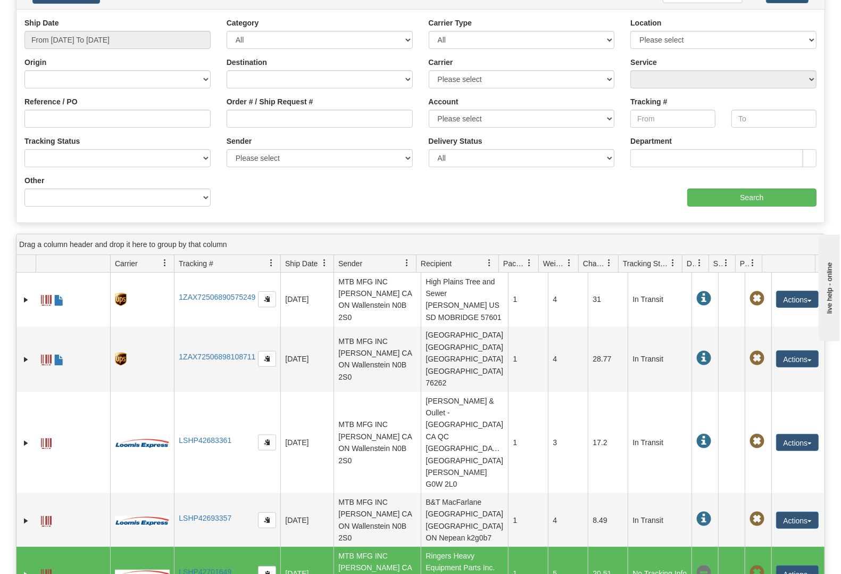 The image size is (841, 574). I want to click on a: Tracking Status filter column settings, so click(673, 263).